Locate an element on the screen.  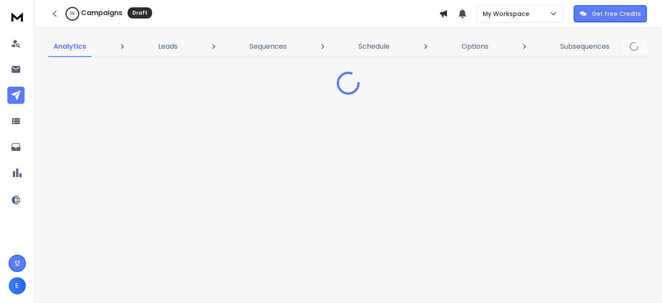
p: Subsequences is located at coordinates (585, 47).